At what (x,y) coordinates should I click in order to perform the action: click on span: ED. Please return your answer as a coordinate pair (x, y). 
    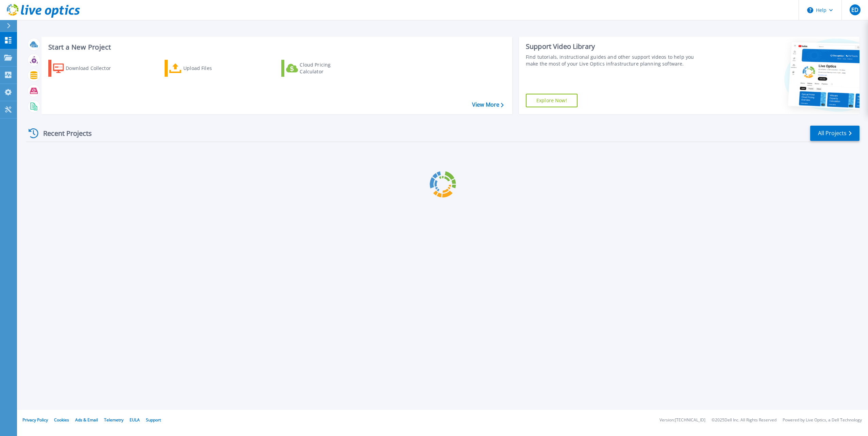
    Looking at the image, I should click on (855, 10).